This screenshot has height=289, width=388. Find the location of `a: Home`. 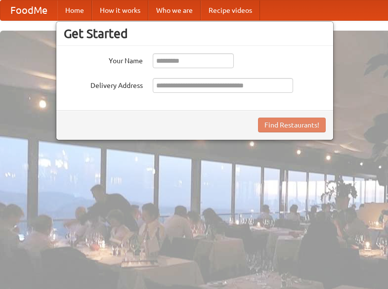

a: Home is located at coordinates (75, 10).